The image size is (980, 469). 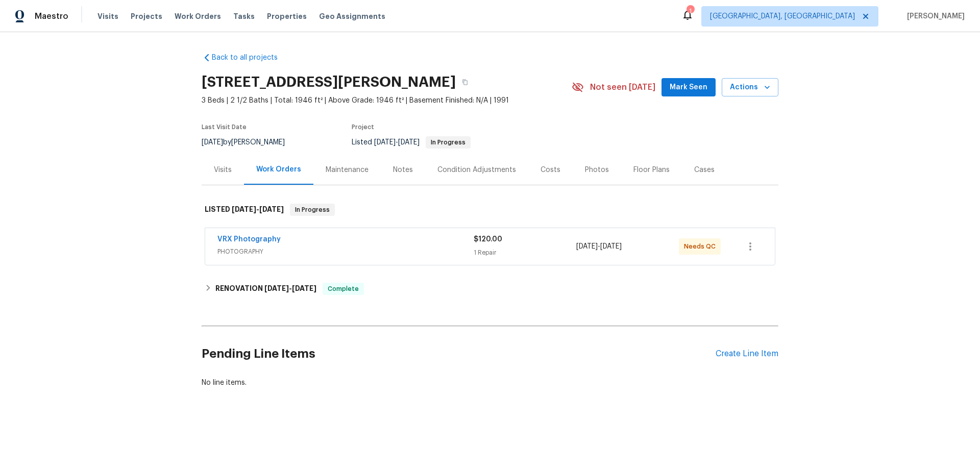 What do you see at coordinates (343, 289) in the screenshot?
I see `span: Complete` at bounding box center [343, 289].